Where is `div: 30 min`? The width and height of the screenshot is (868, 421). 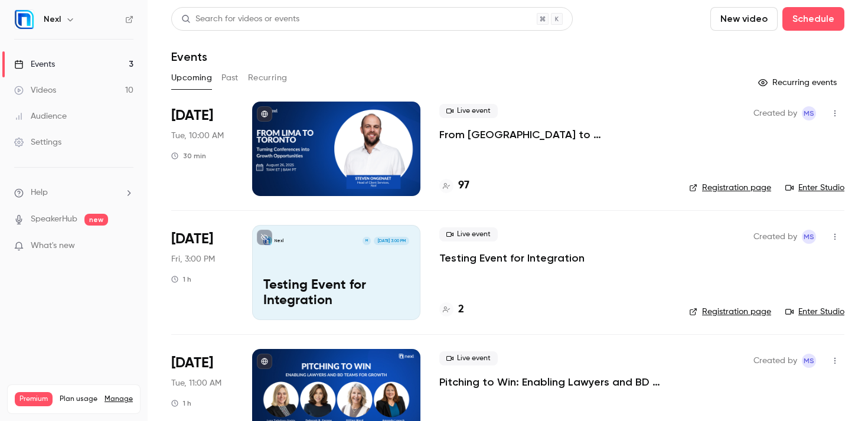
div: 30 min is located at coordinates (188, 156).